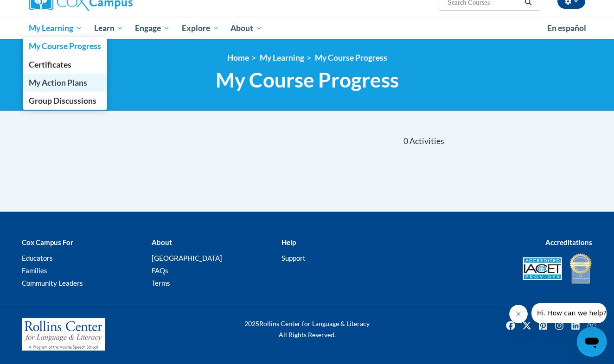 Image resolution: width=614 pixels, height=364 pixels. What do you see at coordinates (152, 28) in the screenshot?
I see `a: Engage` at bounding box center [152, 28].